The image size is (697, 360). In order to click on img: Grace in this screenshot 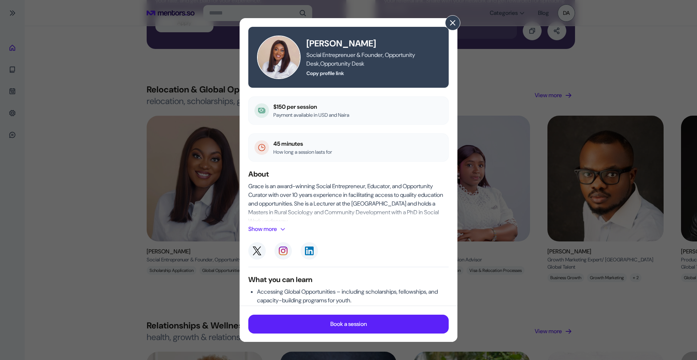, I will do `click(279, 57)`.